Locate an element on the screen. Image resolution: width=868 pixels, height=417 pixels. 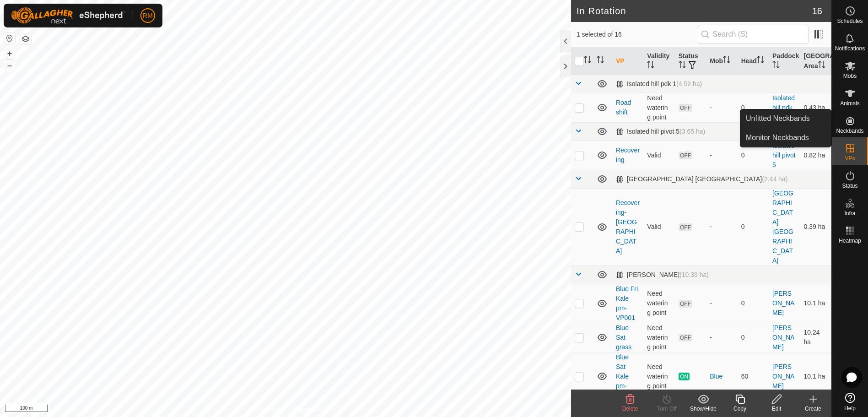
th: Validity is located at coordinates (659, 61).